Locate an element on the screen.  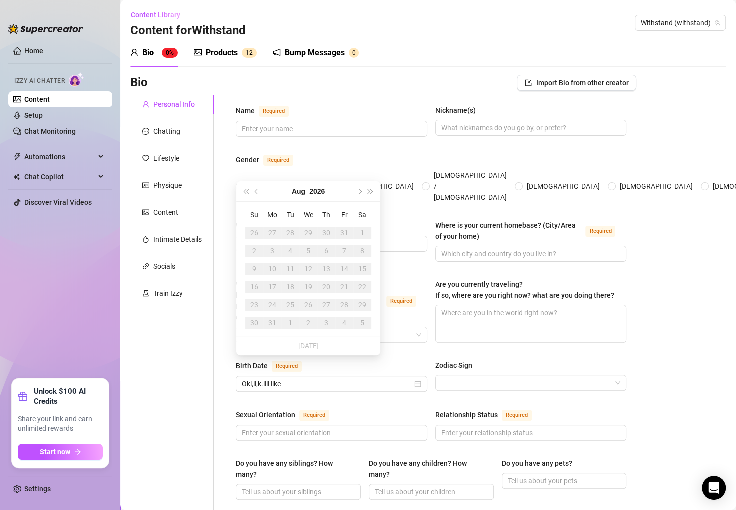
label: Birth Date is located at coordinates (274, 366).